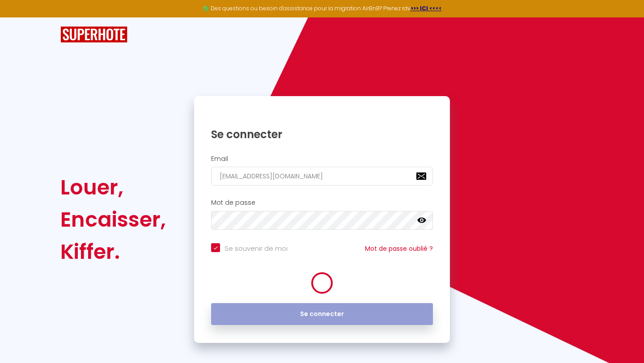 The width and height of the screenshot is (644, 363). Describe the element at coordinates (113, 220) in the screenshot. I see `div: Encaisser,` at that location.